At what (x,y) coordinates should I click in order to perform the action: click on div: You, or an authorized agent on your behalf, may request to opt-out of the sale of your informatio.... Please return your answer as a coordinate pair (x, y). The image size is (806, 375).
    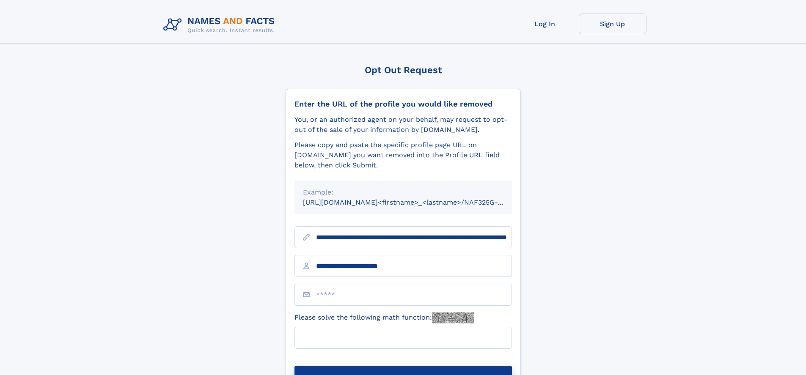
    Looking at the image, I should click on (403, 125).